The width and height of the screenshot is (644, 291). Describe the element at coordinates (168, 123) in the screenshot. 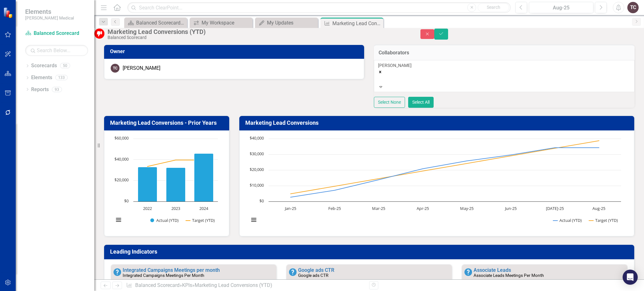

I see `h3: Marketing Lead Conversions - Prior Years` at that location.